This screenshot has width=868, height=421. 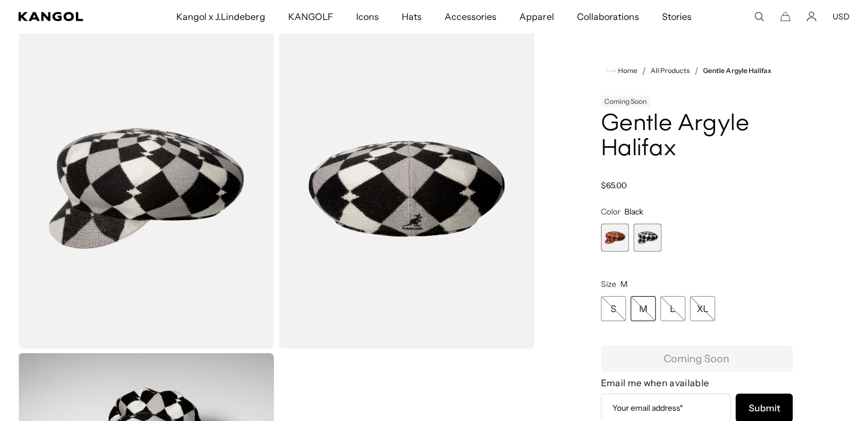 I want to click on span: $65.00, so click(x=613, y=185).